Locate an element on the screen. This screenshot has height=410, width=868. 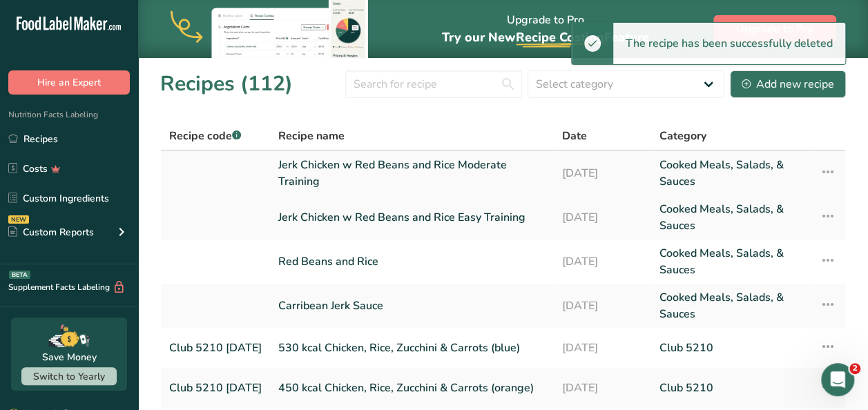
span: Upgrade to Pro is located at coordinates (775, 29).